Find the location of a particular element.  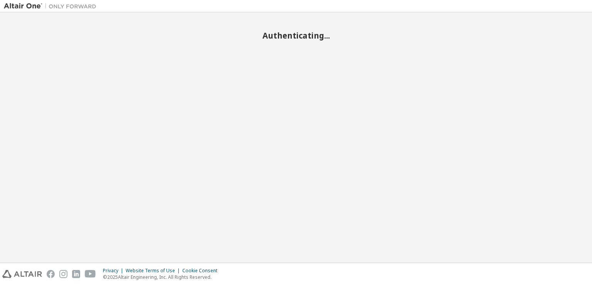

img: Altair One is located at coordinates (52, 6).